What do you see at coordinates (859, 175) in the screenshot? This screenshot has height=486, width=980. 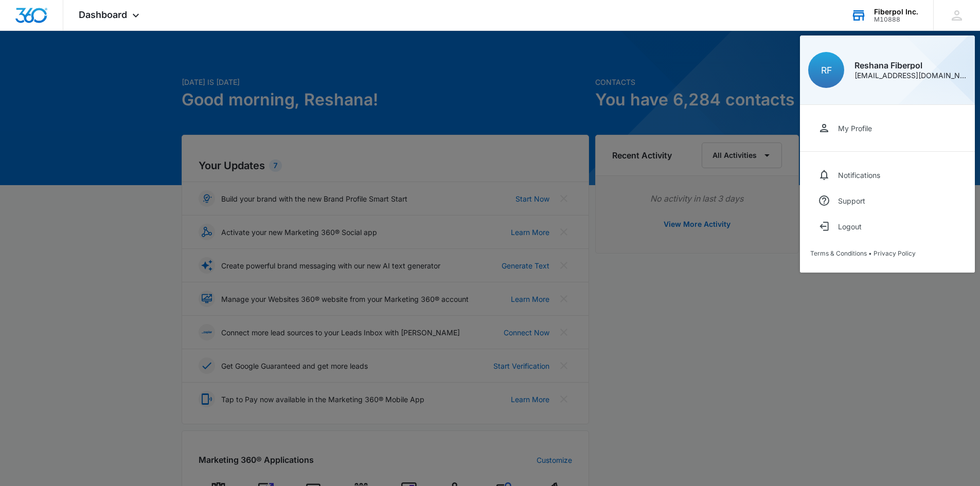 I see `div: Notifications` at bounding box center [859, 175].